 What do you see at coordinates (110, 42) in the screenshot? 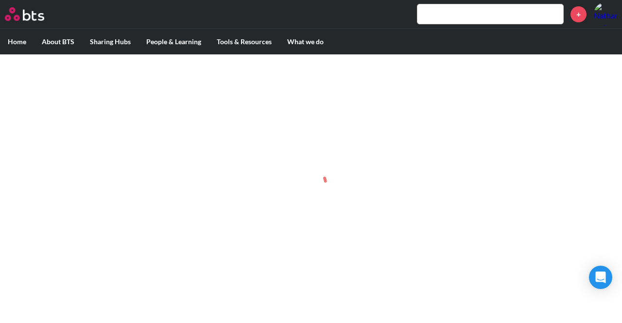
I see `label: Sharing Hubs` at bounding box center [110, 42].